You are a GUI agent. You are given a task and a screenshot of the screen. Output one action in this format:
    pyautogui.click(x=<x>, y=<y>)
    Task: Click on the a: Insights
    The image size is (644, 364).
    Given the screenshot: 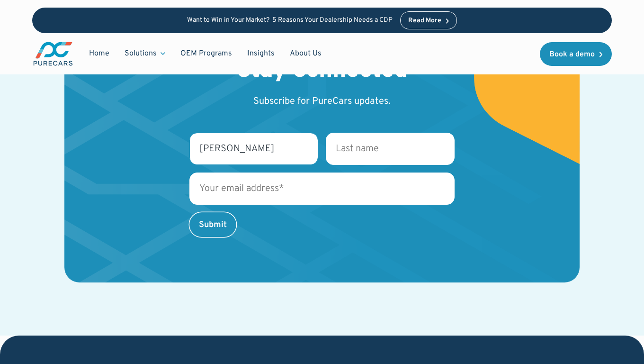 What is the action you would take?
    pyautogui.click(x=261, y=54)
    